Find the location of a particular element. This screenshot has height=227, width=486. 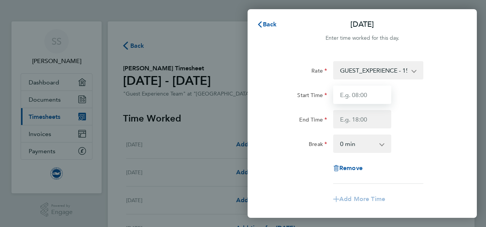

span: Remove is located at coordinates (351, 168).